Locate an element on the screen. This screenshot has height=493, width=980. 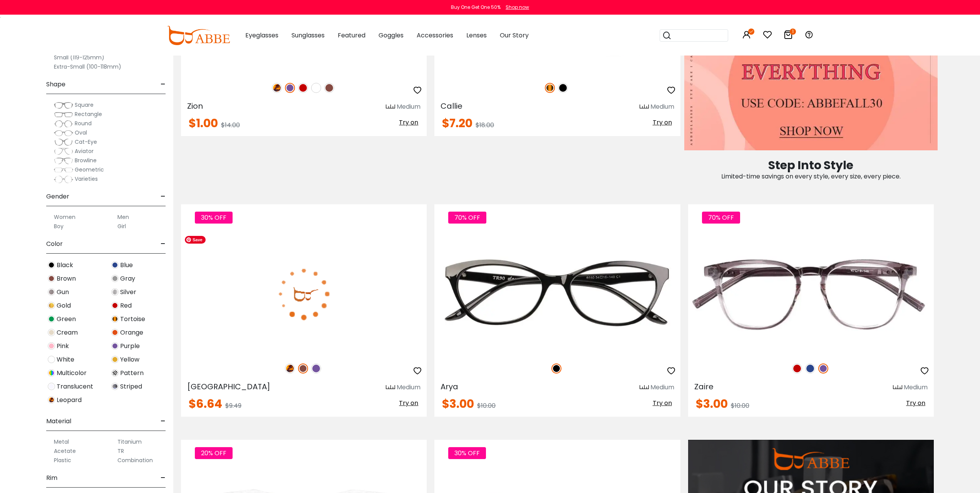
span: $10.00 is located at coordinates (740, 405).